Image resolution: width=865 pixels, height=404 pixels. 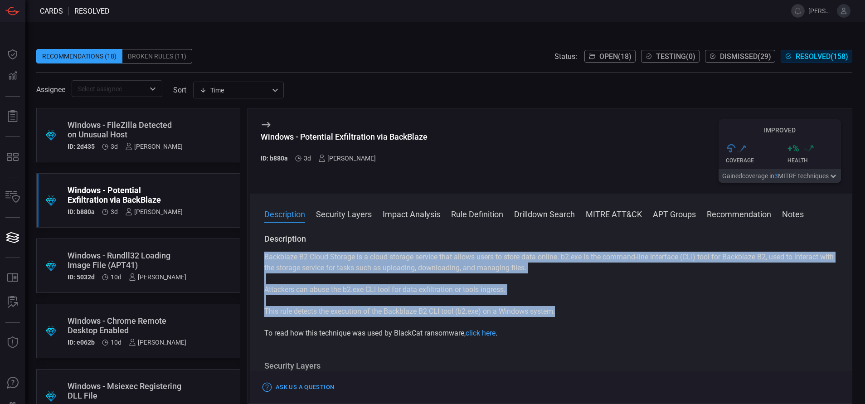 What do you see at coordinates (793, 214) in the screenshot?
I see `button: Notes` at bounding box center [793, 214].